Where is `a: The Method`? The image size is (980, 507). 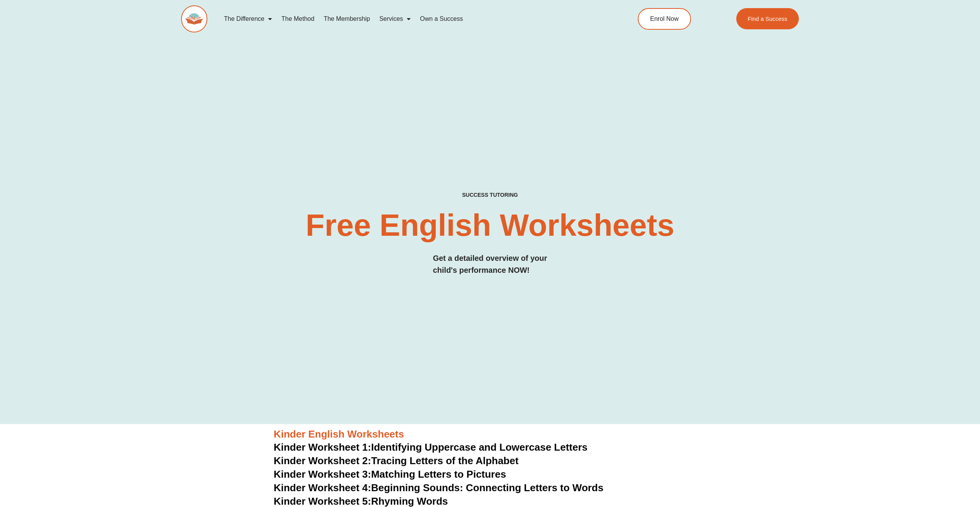 a: The Method is located at coordinates (297, 19).